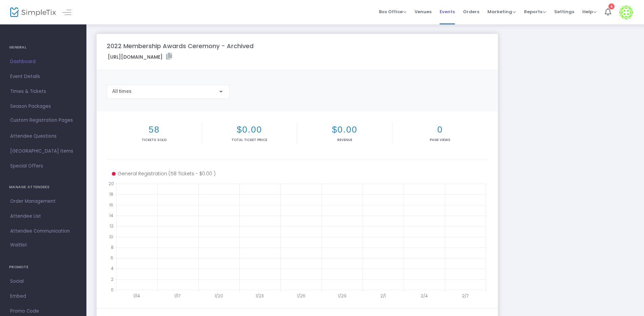 The image size is (644, 316). I want to click on p: Revenue, so click(345, 140).